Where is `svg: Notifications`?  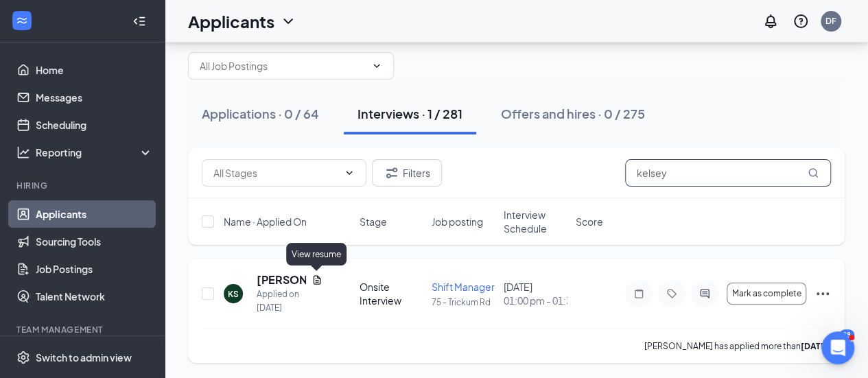 svg: Notifications is located at coordinates (771, 21).